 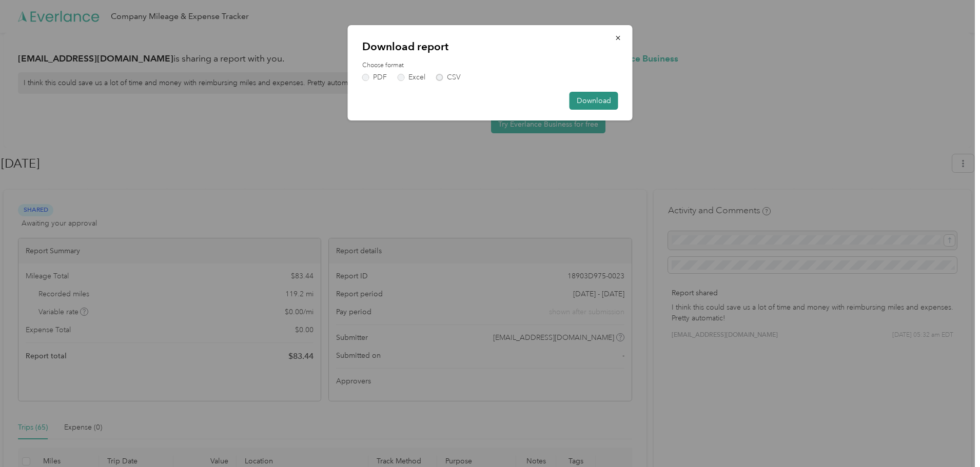 What do you see at coordinates (594, 100) in the screenshot?
I see `button: Download` at bounding box center [594, 100].